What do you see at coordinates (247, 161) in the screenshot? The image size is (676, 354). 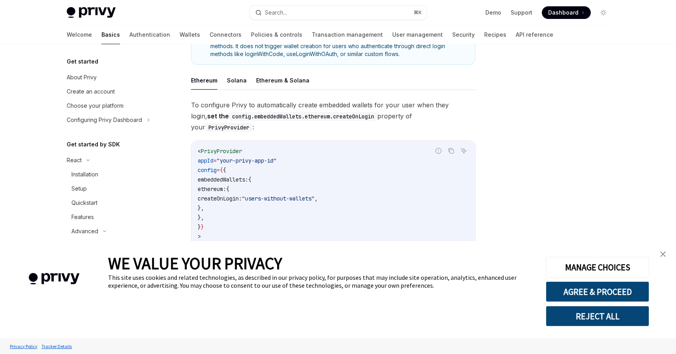 I see `span: "your-privy-app-id"` at bounding box center [247, 161].